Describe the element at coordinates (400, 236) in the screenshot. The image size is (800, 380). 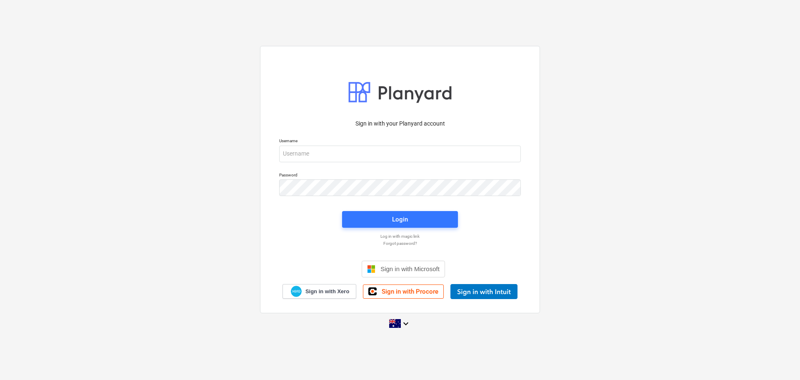
I see `p: Log in with magic link` at that location.